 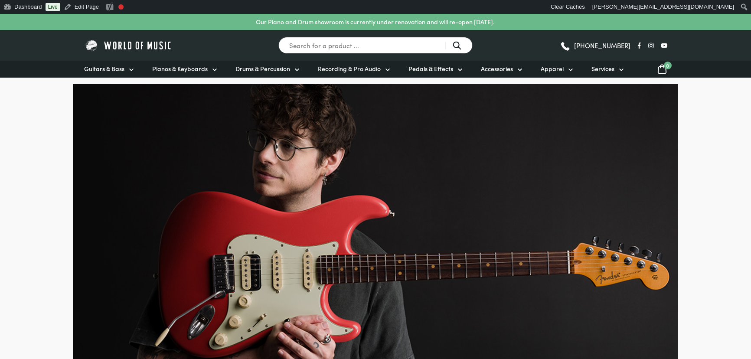 I want to click on span: Apparel, so click(x=552, y=69).